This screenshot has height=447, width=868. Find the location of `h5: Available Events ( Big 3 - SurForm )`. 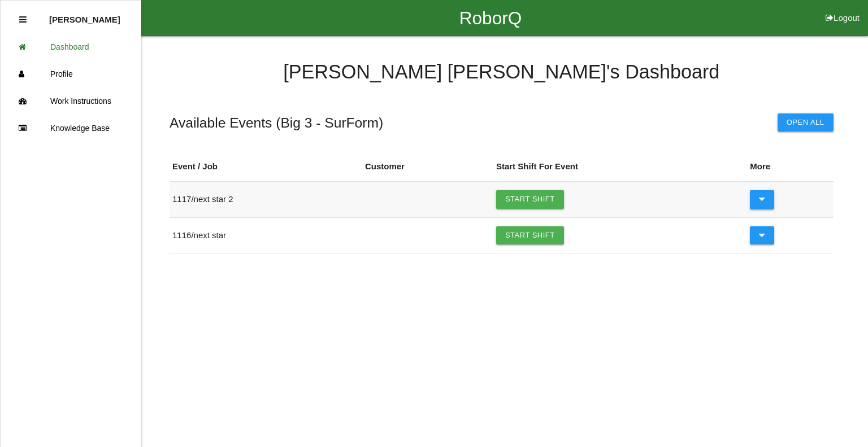

h5: Available Events ( Big 3 - SurForm ) is located at coordinates (276, 122).